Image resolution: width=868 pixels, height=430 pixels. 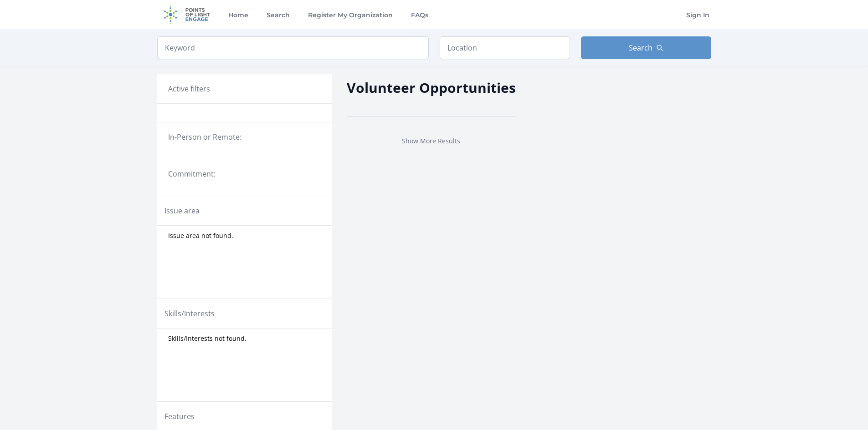 What do you see at coordinates (646, 48) in the screenshot?
I see `button: Search` at bounding box center [646, 48].